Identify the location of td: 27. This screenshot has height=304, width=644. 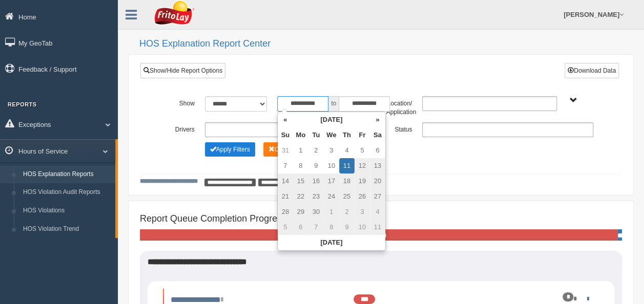
(378, 197).